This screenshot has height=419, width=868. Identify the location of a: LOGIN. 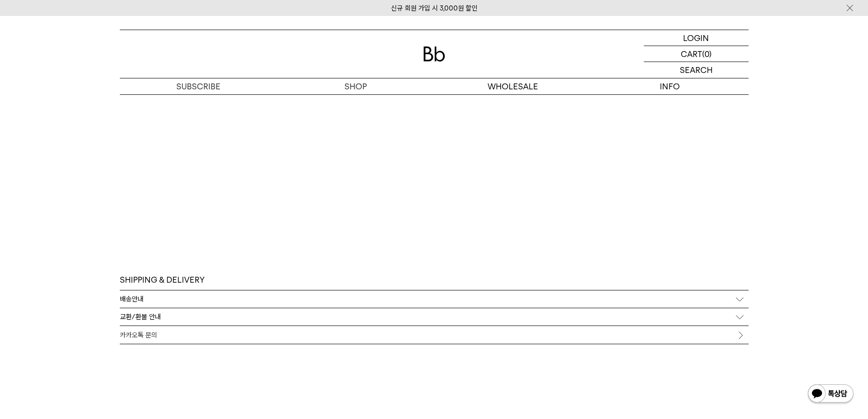
(696, 38).